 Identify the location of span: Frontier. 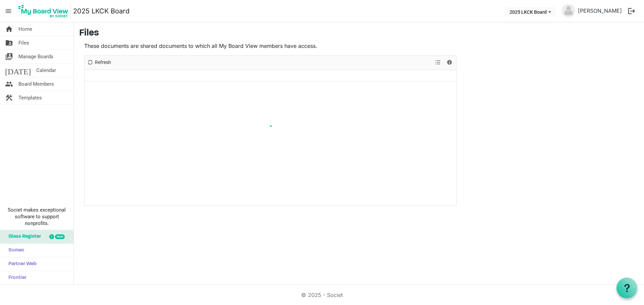
(16, 278).